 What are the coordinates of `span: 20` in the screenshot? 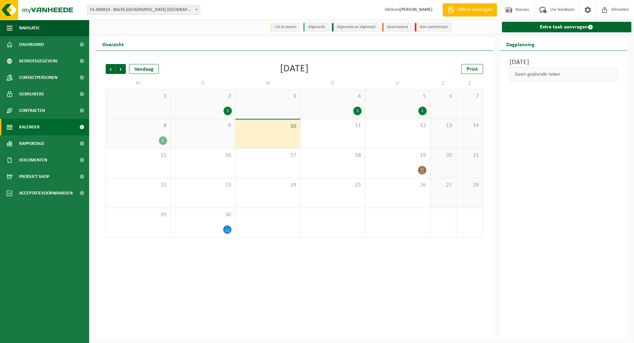 It's located at (443, 156).